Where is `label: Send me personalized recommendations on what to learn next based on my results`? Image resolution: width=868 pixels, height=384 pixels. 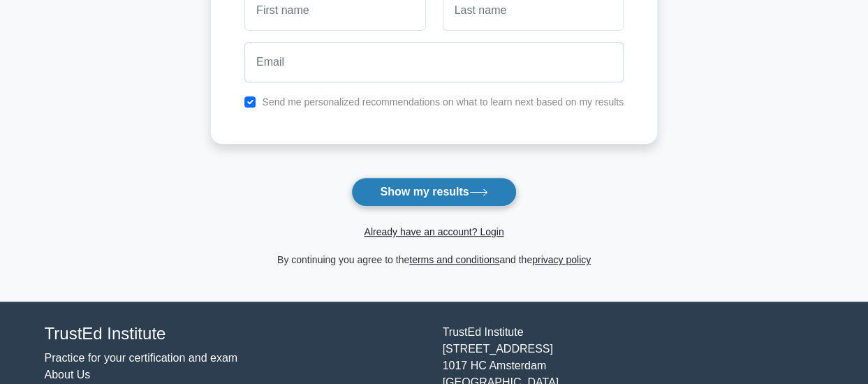
label: Send me personalized recommendations on what to learn next based on my results is located at coordinates (443, 102).